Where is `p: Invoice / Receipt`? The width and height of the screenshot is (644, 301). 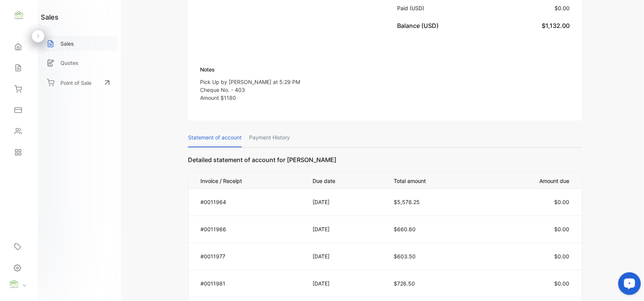 p: Invoice / Receipt is located at coordinates (251, 180).